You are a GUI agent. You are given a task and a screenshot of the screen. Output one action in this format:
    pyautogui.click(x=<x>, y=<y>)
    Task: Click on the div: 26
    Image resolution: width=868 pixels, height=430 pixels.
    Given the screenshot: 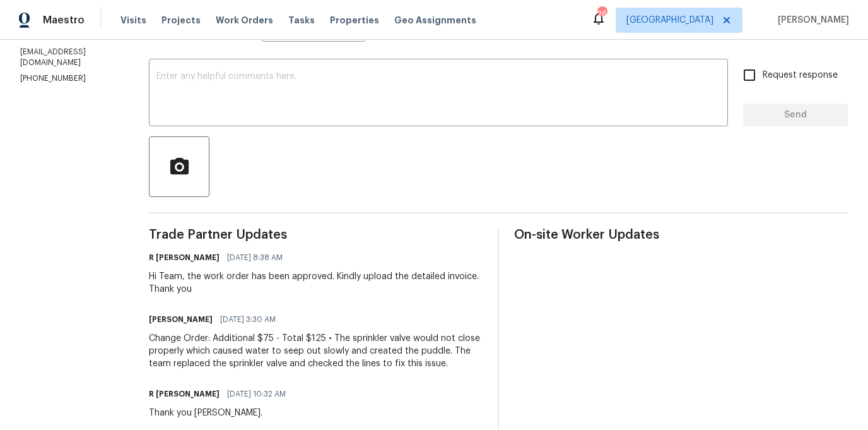 What is the action you would take?
    pyautogui.click(x=602, y=14)
    